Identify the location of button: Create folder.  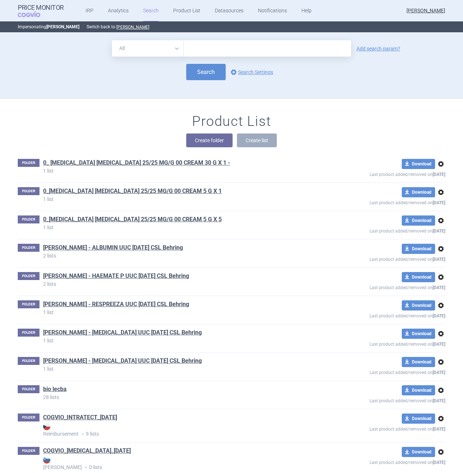
(209, 140).